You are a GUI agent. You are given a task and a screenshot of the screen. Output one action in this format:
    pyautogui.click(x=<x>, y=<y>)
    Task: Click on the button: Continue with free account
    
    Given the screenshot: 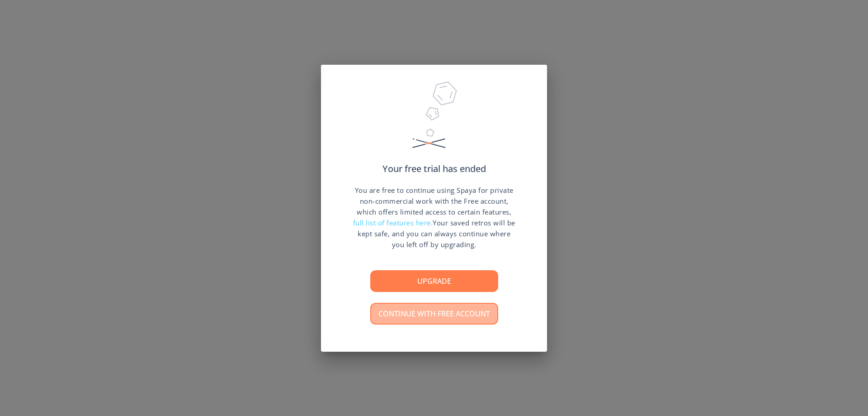 What is the action you would take?
    pyautogui.click(x=434, y=314)
    